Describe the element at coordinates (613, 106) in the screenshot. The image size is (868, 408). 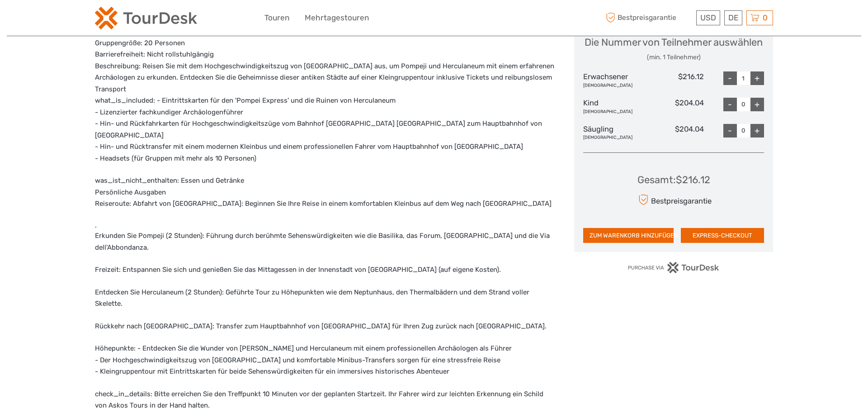
I see `div: Kind` at that location.